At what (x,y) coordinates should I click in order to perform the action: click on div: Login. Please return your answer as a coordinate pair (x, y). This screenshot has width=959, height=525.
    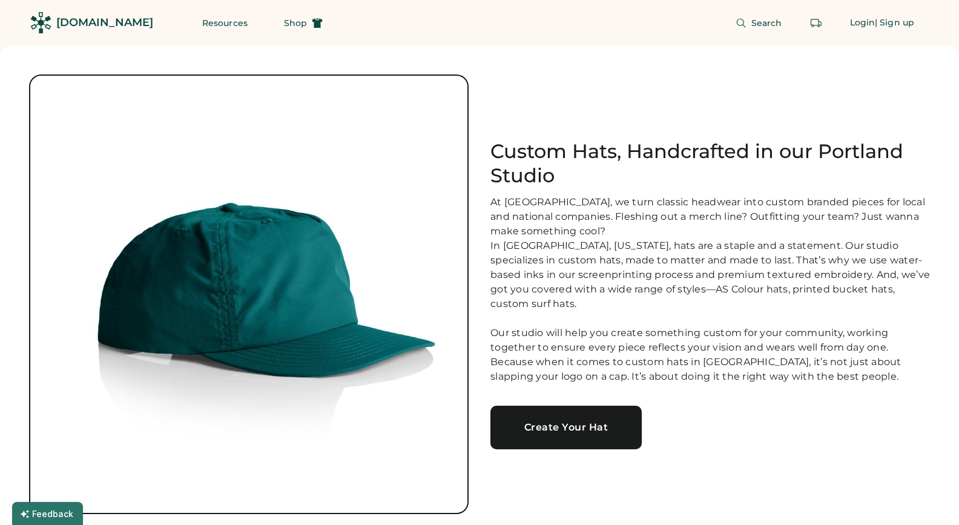
    Looking at the image, I should click on (862, 23).